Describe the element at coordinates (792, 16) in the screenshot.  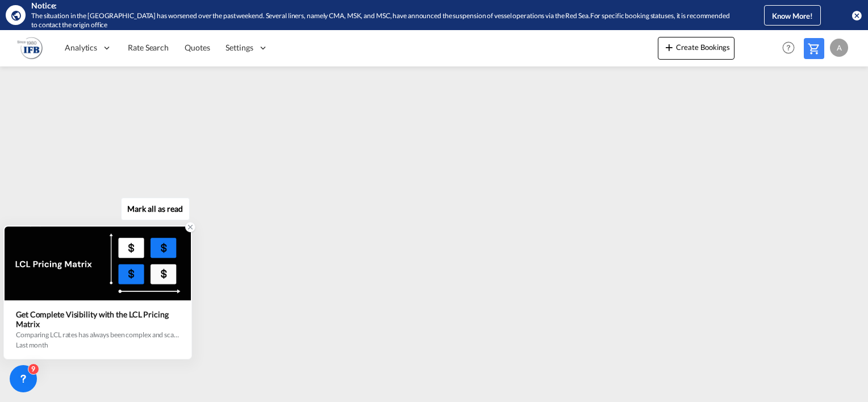
I see `span: Know More!` at that location.